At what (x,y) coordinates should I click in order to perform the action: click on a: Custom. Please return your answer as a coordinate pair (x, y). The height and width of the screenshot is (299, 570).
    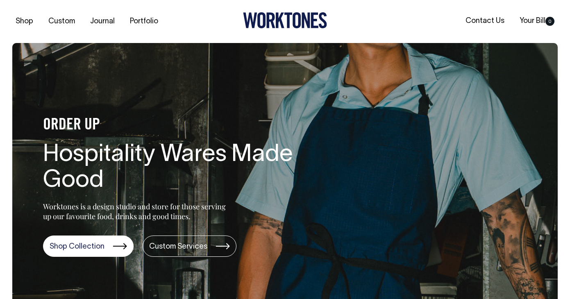
    Looking at the image, I should click on (61, 21).